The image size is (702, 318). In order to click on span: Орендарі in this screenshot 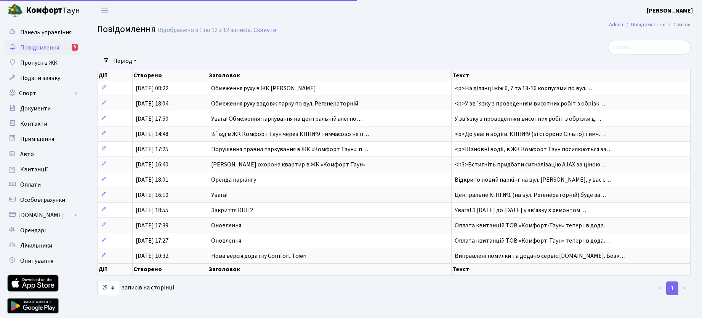, I will do `click(33, 230)`.